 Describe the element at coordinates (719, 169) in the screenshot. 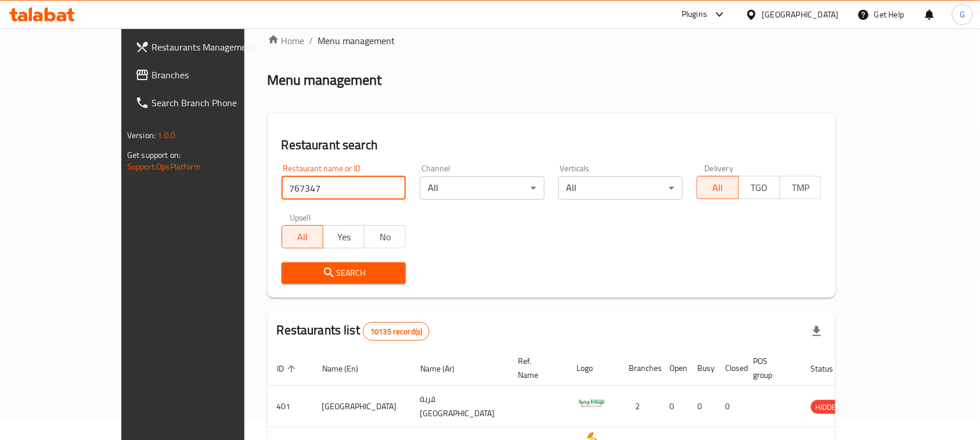

I see `label: Delivery` at that location.